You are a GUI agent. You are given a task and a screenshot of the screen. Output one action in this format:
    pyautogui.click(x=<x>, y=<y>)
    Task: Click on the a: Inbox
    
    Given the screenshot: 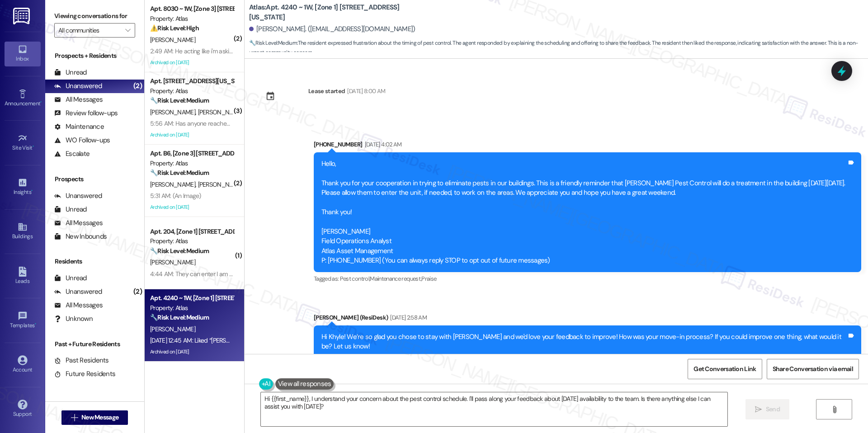 What is the action you would take?
    pyautogui.click(x=22, y=54)
    